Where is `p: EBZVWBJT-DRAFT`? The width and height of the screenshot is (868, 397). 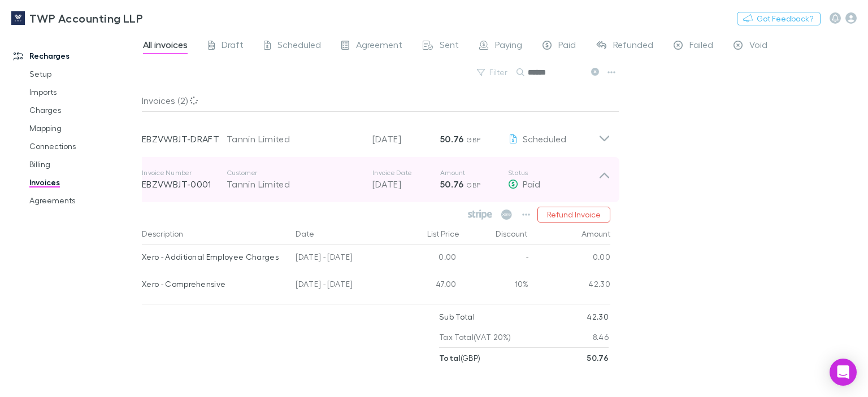
p: EBZVWBJT-DRAFT is located at coordinates (185, 139).